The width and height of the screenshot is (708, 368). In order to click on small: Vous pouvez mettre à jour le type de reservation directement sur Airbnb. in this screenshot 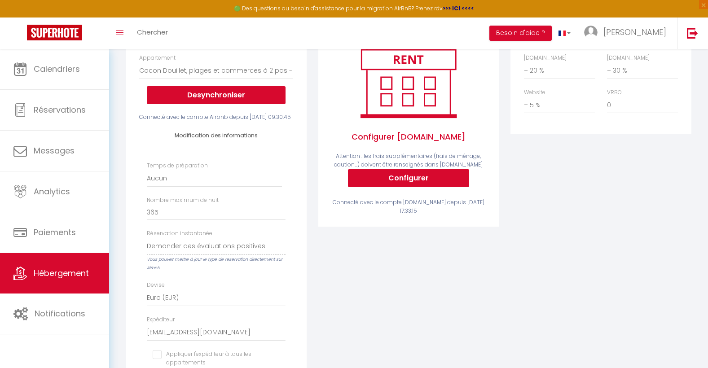, I will do `click(215, 264)`.